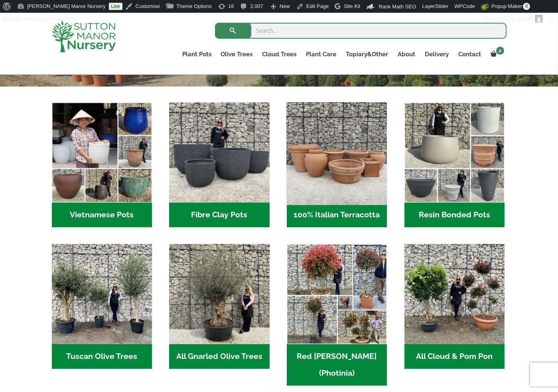 This screenshot has width=558, height=392. What do you see at coordinates (101, 215) in the screenshot?
I see `h2: Vietnamese Pots` at bounding box center [101, 215].